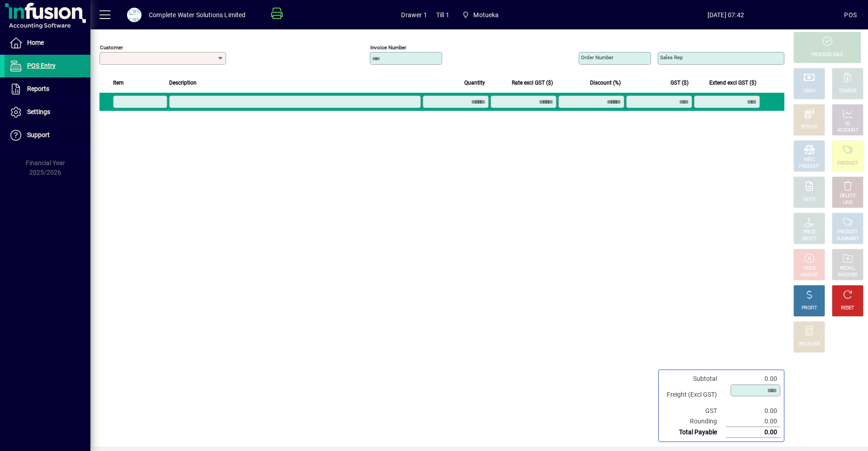  What do you see at coordinates (48, 135) in the screenshot?
I see `a: Support` at bounding box center [48, 135].